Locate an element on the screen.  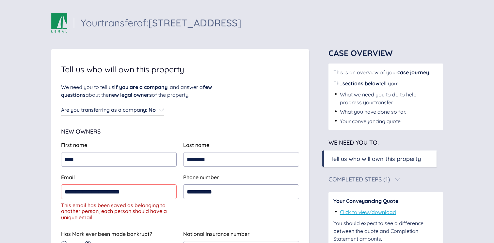
span: We need you to: is located at coordinates (353, 143).